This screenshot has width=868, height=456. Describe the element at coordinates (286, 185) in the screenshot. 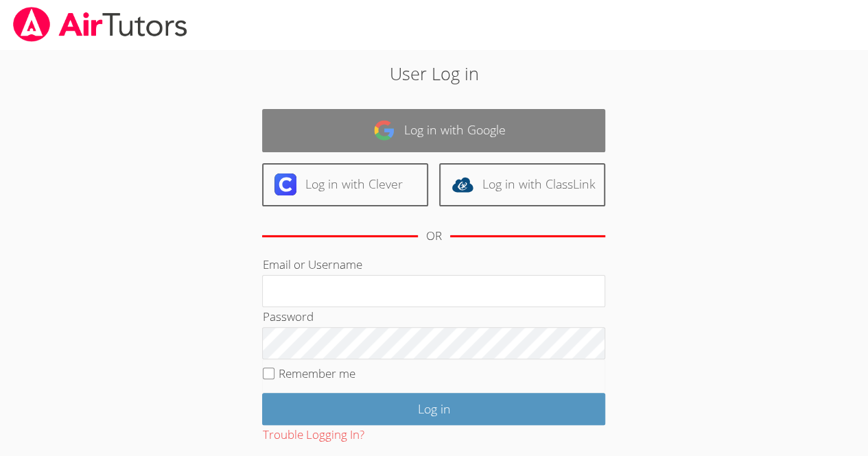

I see `img: clever-logo-6eab21bc6e7a338710f1a6ff85c0baf02591cd810cc4098c63d3a4b26e2feb20.svg` at that location.